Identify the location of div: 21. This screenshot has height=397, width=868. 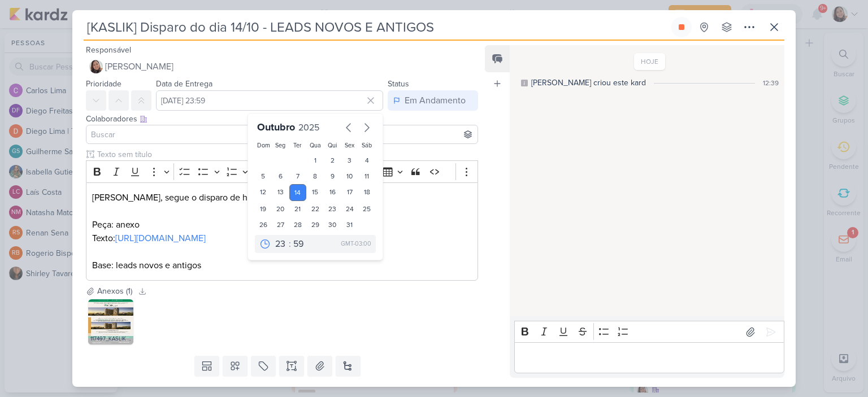
(298, 209).